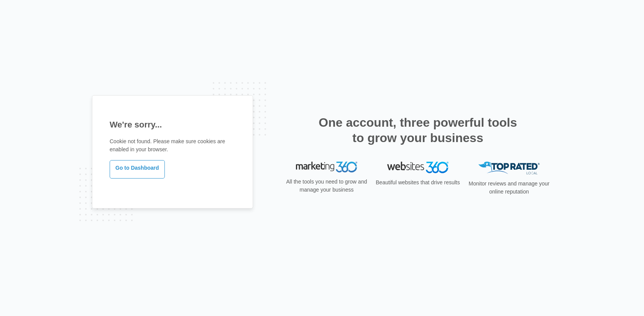  Describe the element at coordinates (509, 168) in the screenshot. I see `img: Top Rated Local` at that location.